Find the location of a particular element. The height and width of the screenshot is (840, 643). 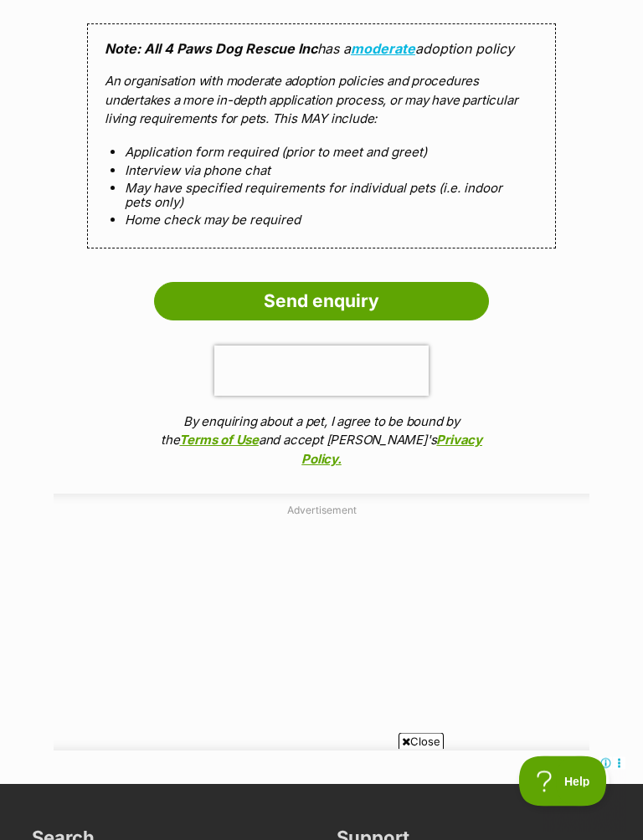

a: Terms of Use is located at coordinates (219, 440).